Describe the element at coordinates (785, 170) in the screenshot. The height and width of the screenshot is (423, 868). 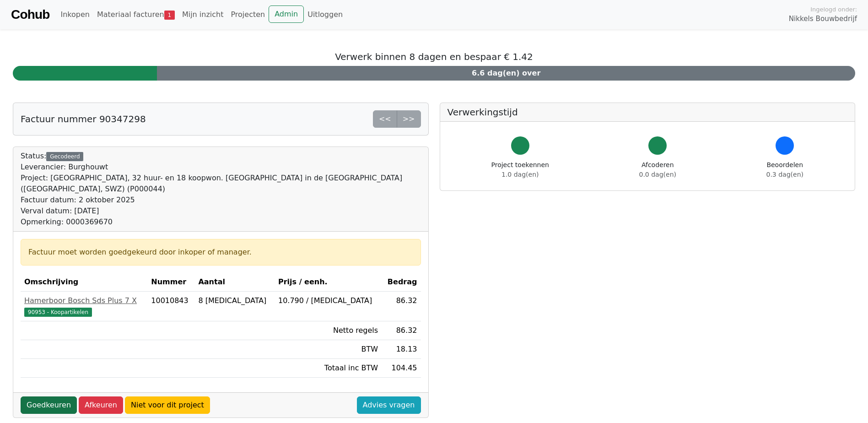
I see `div: Beoordelen` at that location.